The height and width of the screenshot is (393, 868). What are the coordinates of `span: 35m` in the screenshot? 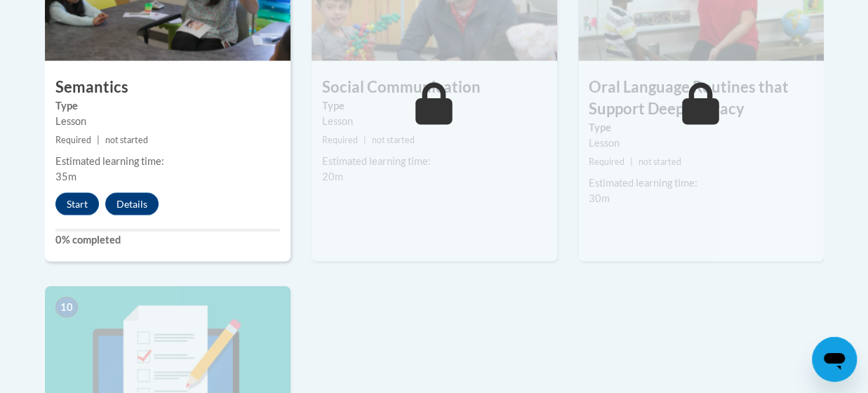 It's located at (66, 176).